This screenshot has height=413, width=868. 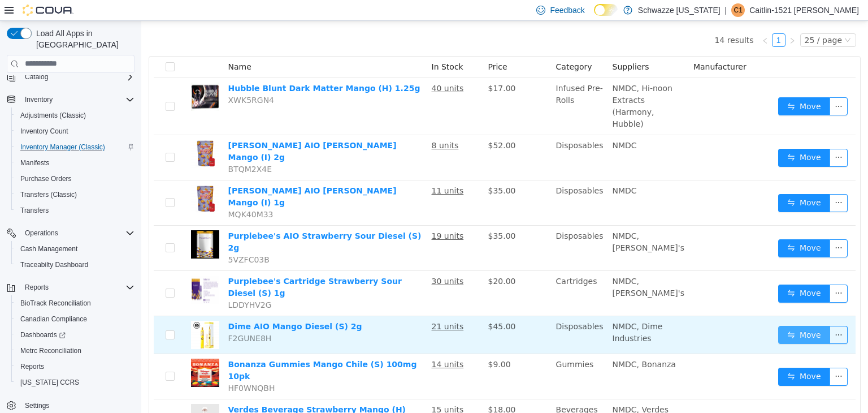 What do you see at coordinates (707, 19) in the screenshot?
I see `i: icon: down` at bounding box center [707, 19].